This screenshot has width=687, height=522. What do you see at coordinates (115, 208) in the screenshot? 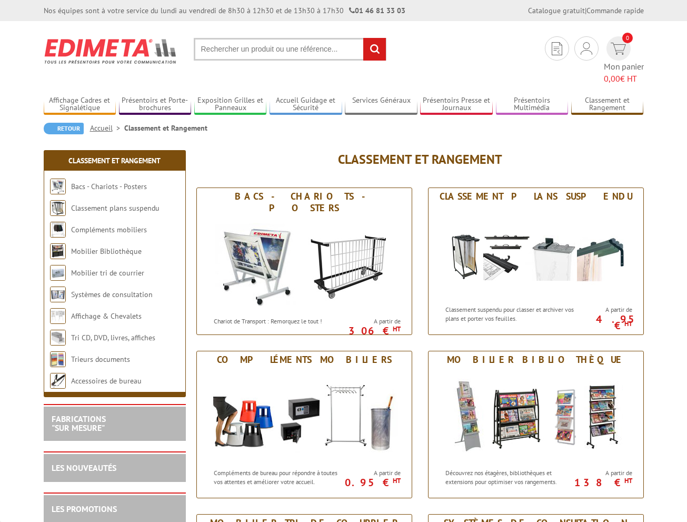
I see `a: Classement plans suspendu` at bounding box center [115, 208].